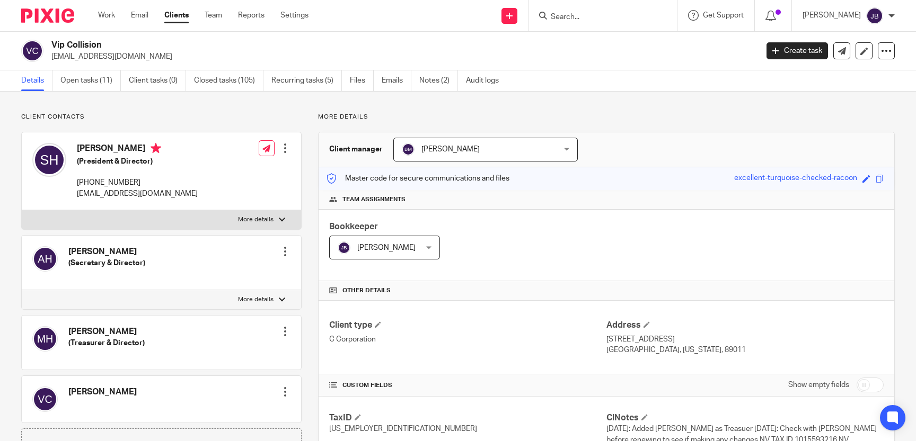  Describe the element at coordinates (744, 418) in the screenshot. I see `h4: ClNotes` at that location.